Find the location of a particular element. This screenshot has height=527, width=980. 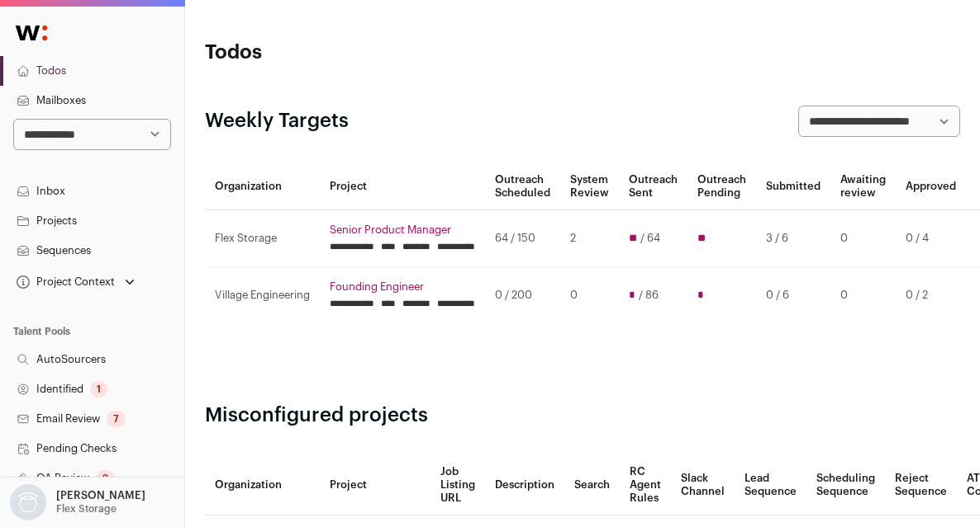

td: 0 / 2 is located at coordinates (931, 296).